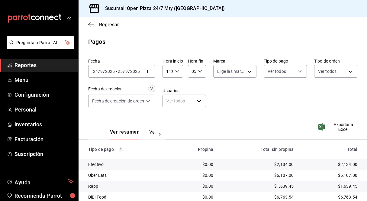 The height and width of the screenshot is (201, 367). I want to click on label: Tipo de orden, so click(336, 61).